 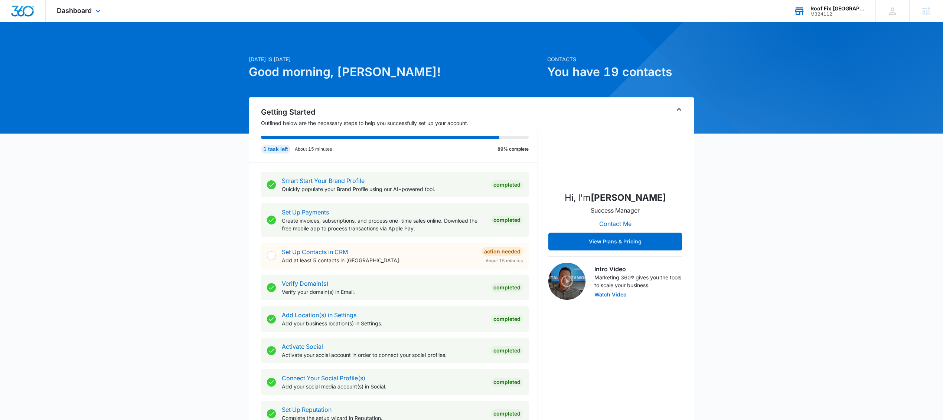 I want to click on button: Contact Me, so click(x=615, y=224).